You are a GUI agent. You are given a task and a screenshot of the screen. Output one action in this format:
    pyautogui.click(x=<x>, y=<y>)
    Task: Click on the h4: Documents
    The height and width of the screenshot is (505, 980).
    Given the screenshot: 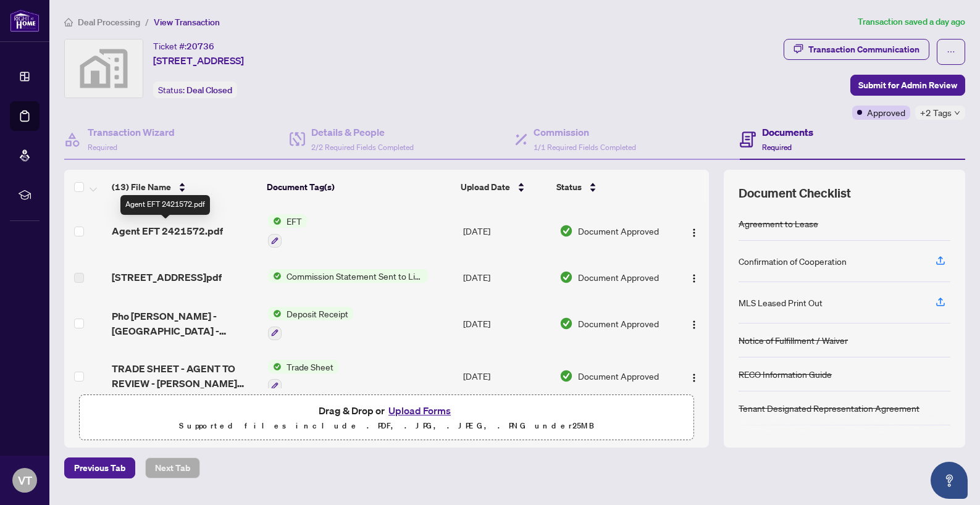 What is the action you would take?
    pyautogui.click(x=787, y=133)
    